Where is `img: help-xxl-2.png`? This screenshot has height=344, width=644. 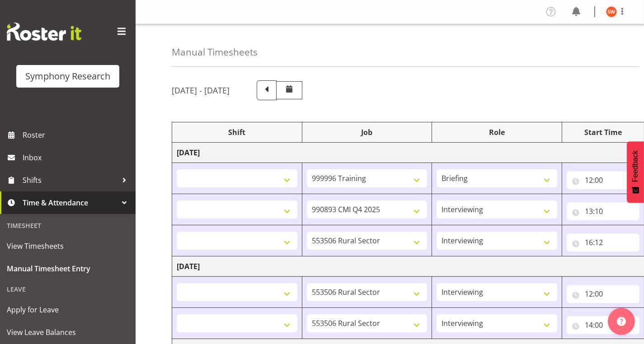 img: help-xxl-2.png is located at coordinates (621, 321).